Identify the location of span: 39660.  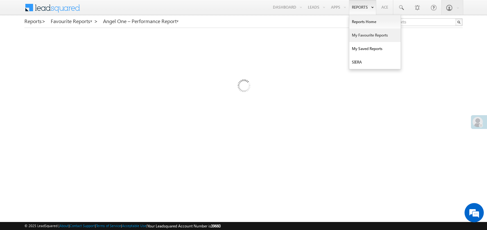
(216, 226).